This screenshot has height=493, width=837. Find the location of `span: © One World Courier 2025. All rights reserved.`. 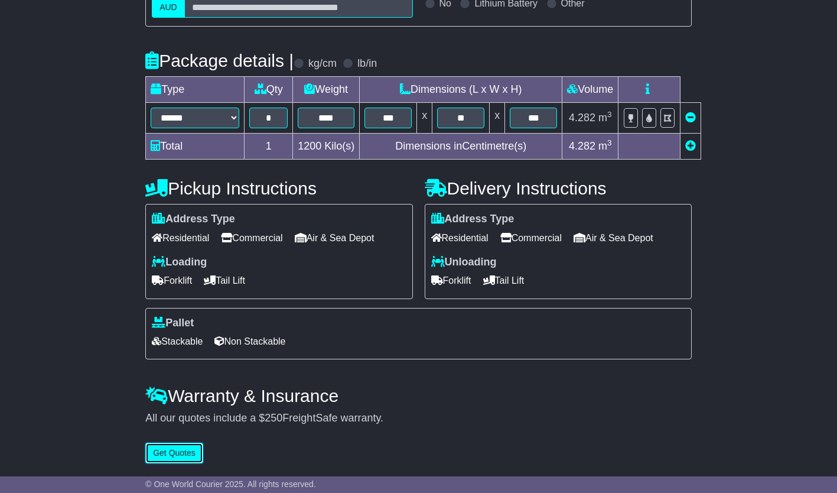

span: © One World Courier 2025. All rights reserved. is located at coordinates (230, 484).